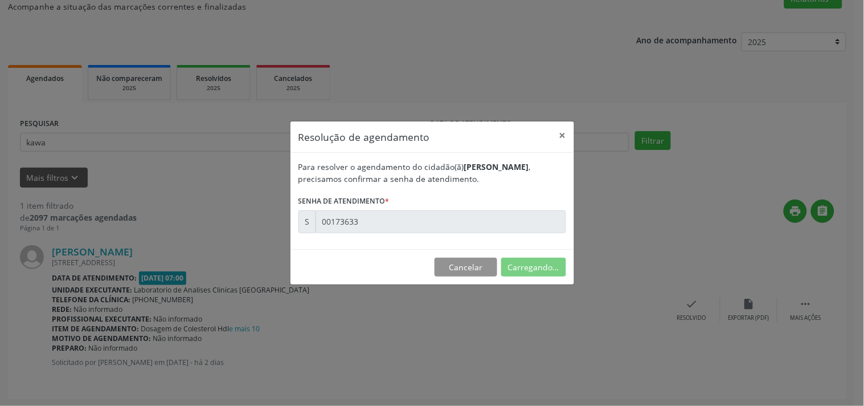 This screenshot has height=406, width=864. I want to click on div: S, so click(307, 222).